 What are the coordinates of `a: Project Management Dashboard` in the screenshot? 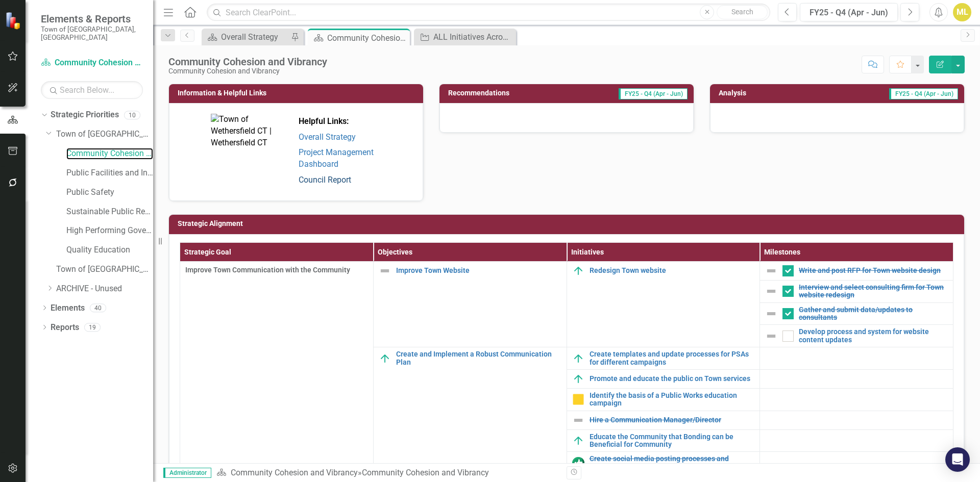 It's located at (335, 158).